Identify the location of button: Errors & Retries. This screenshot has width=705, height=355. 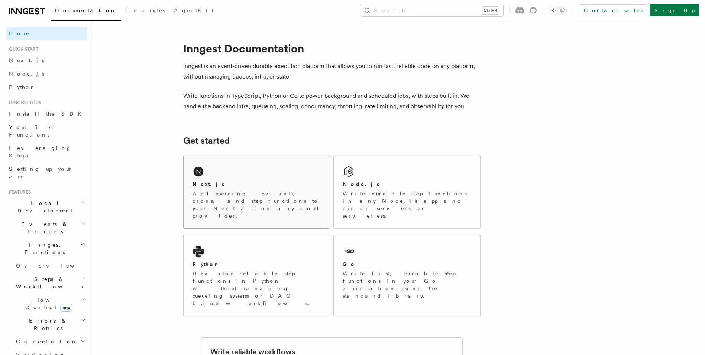
(50, 324).